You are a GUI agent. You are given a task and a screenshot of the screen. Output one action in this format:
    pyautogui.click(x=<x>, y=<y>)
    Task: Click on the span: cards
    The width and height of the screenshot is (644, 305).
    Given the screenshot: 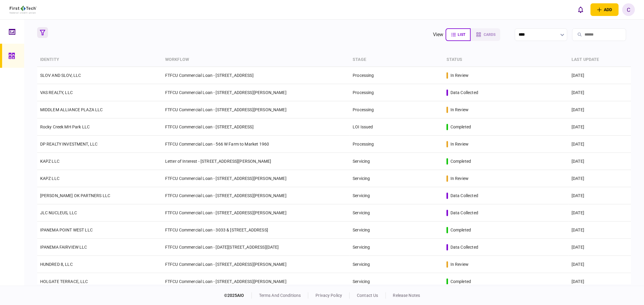 What is the action you would take?
    pyautogui.click(x=489, y=35)
    